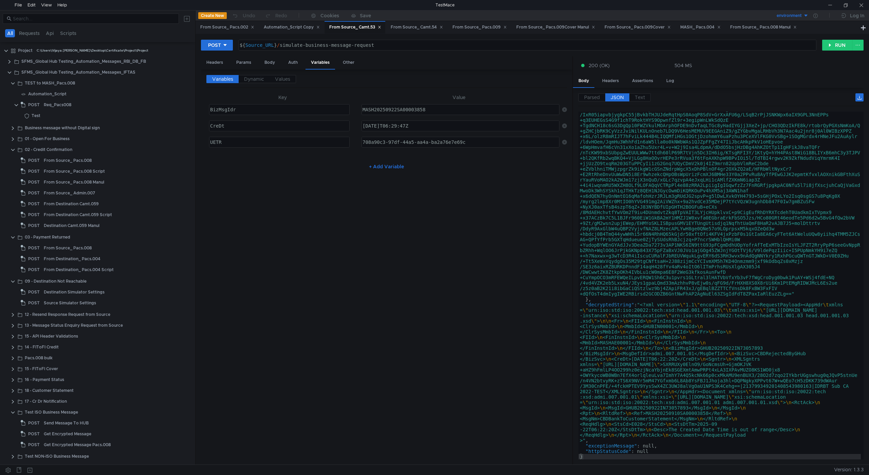  What do you see at coordinates (72, 226) in the screenshot?
I see `div: Destination Camt.059 Manul` at bounding box center [72, 226].